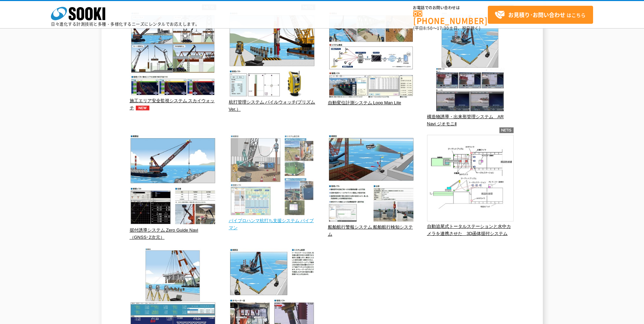 The image size is (644, 324). I want to click on a: 自動変位計測システム Loop Man Lite, so click(371, 99).